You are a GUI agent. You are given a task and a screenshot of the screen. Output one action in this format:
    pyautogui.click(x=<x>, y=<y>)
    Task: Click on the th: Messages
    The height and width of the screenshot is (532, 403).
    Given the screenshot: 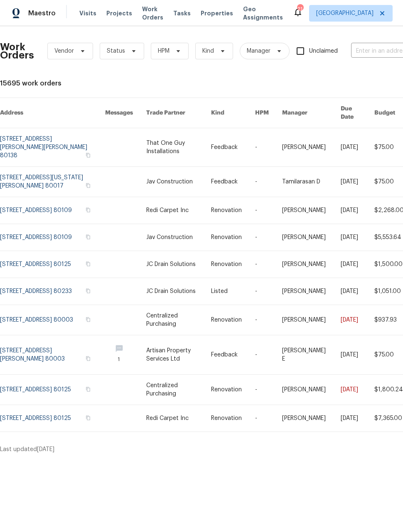 What is the action you would take?
    pyautogui.click(x=119, y=113)
    